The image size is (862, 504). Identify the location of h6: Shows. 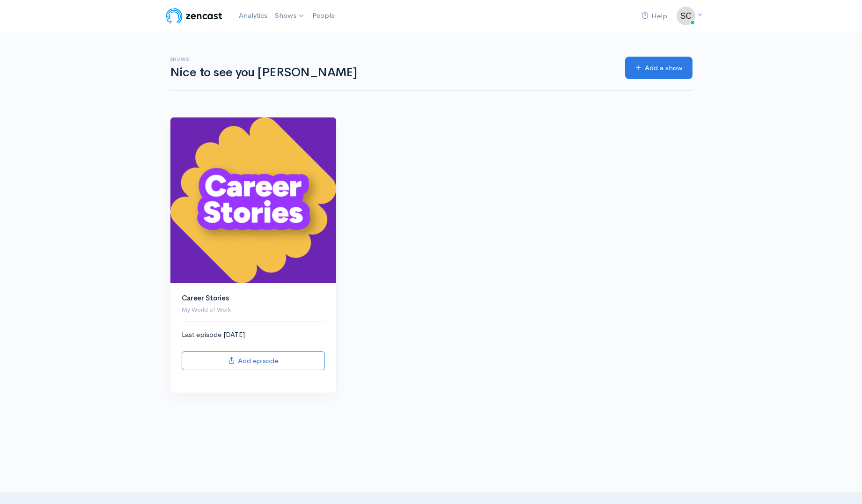
(392, 59).